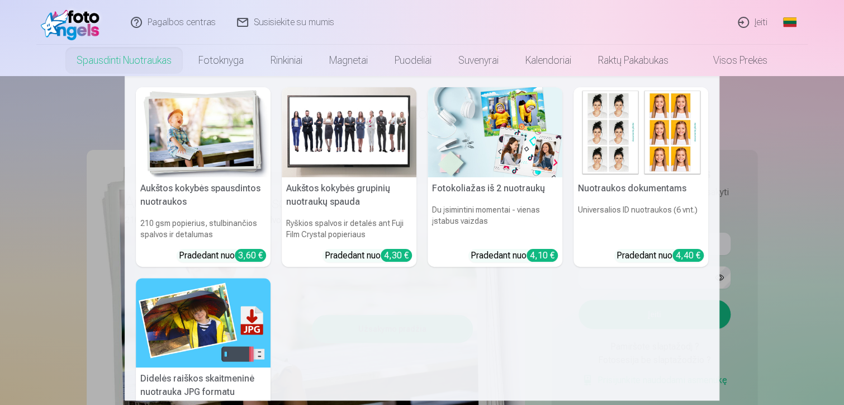  What do you see at coordinates (640, 222) in the screenshot?
I see `h6: Universalios ID nuotraukos (6 vnt.)` at bounding box center [640, 222].